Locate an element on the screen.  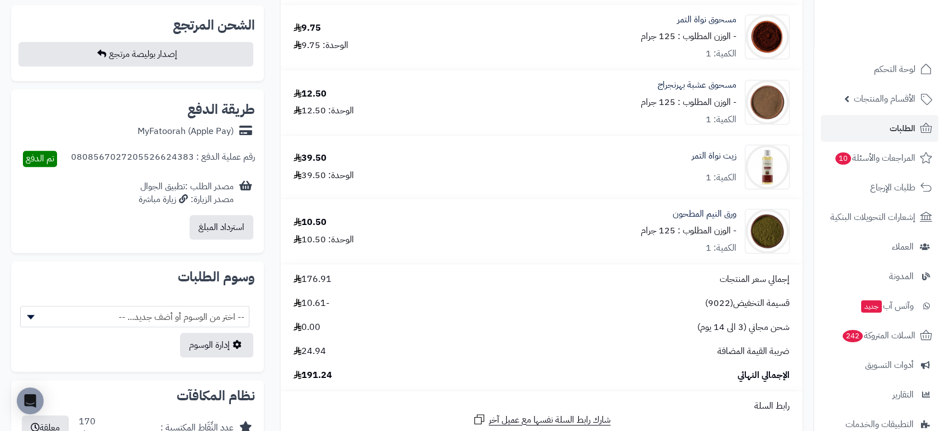
a: الطلبات is located at coordinates (879, 129).